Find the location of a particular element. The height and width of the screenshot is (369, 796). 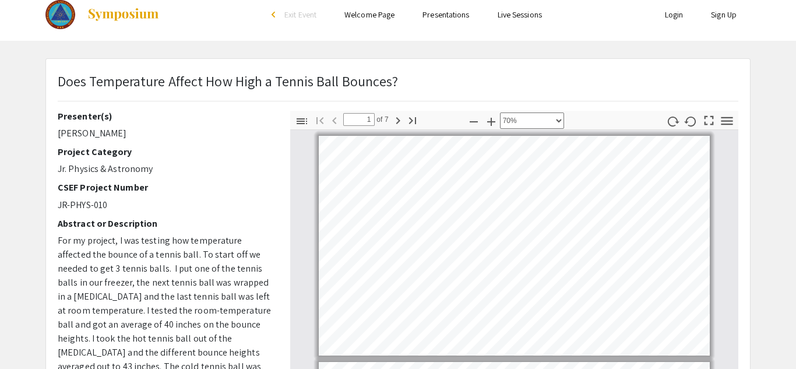

button: Go to First Page is located at coordinates (320, 120).